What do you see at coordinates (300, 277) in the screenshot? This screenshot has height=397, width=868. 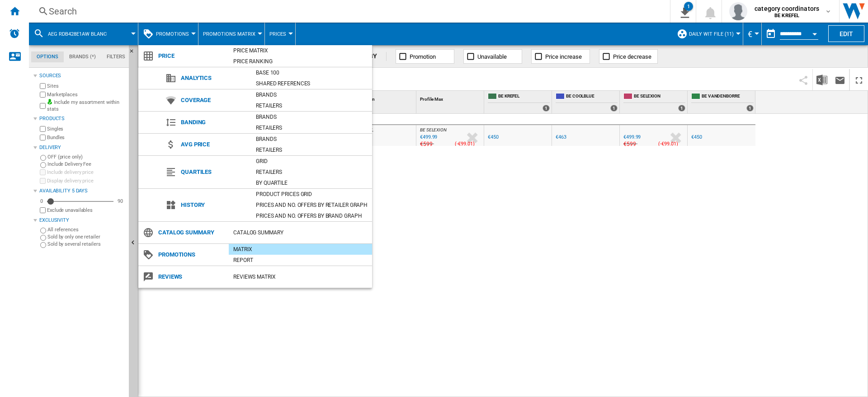 I see `div: REVIEWS Matrix` at bounding box center [300, 277].